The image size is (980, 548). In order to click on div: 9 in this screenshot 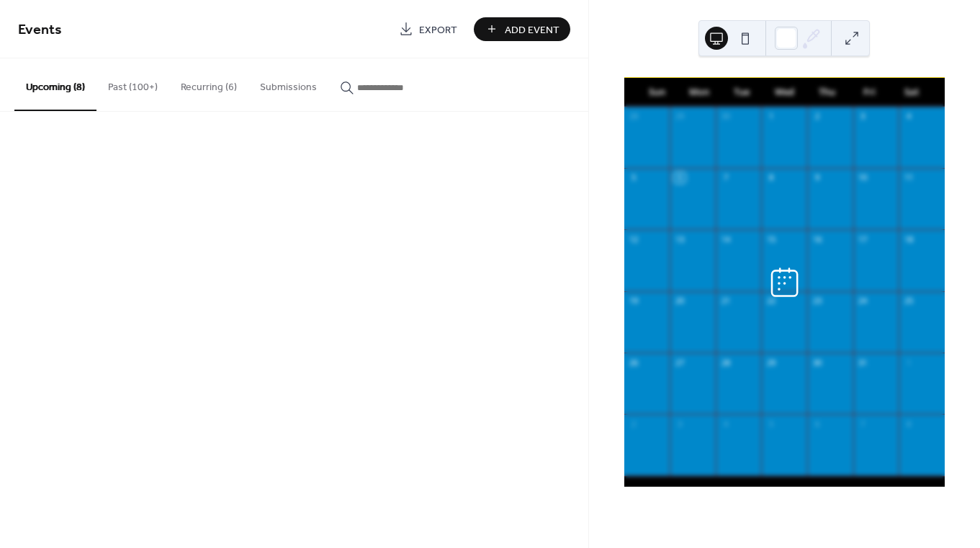, I will do `click(817, 177)`.